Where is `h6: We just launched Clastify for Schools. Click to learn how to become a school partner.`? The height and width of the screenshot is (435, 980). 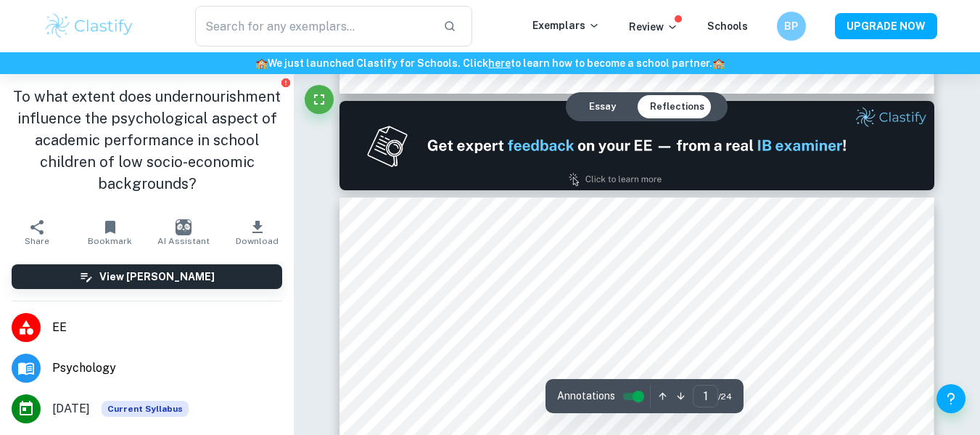
h6: We just launched Clastify for Schools. Click to learn how to become a school partner. is located at coordinates (490, 63).